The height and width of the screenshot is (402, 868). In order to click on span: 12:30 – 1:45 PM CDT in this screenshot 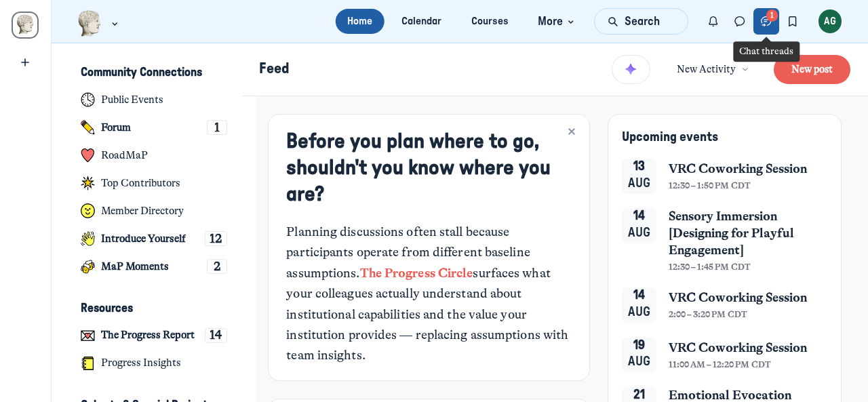, I will do `click(710, 267)`.